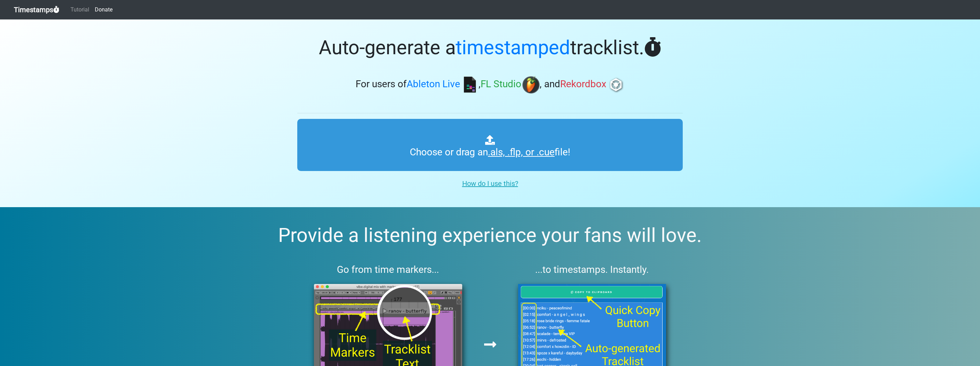 The image size is (980, 366). I want to click on img: rb.png, so click(616, 85).